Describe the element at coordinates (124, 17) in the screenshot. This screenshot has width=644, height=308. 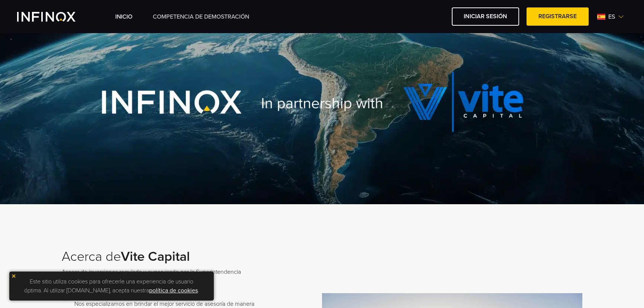
I see `a: INICIO` at that location.